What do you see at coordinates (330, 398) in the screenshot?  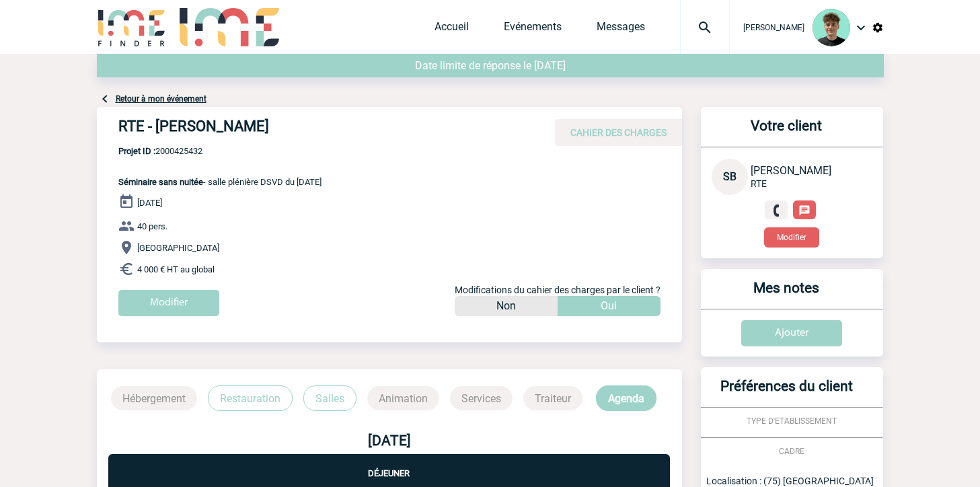 I see `p: Salles` at bounding box center [330, 398].